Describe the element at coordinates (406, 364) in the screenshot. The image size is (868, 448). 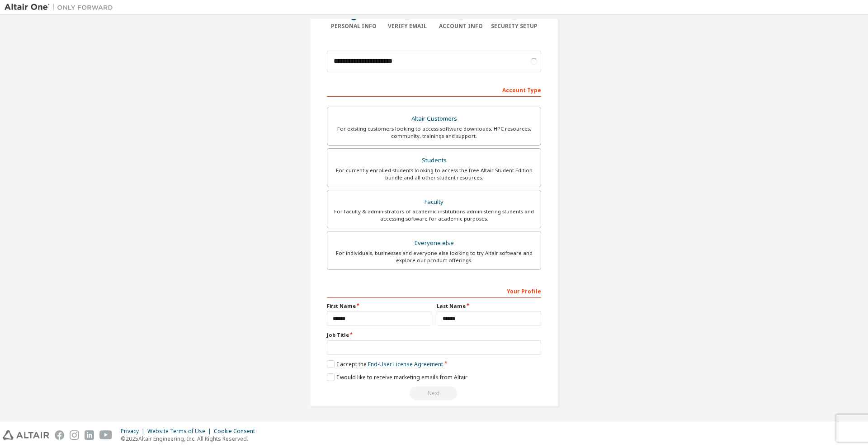
I see `a: End-User License Agreement` at that location.